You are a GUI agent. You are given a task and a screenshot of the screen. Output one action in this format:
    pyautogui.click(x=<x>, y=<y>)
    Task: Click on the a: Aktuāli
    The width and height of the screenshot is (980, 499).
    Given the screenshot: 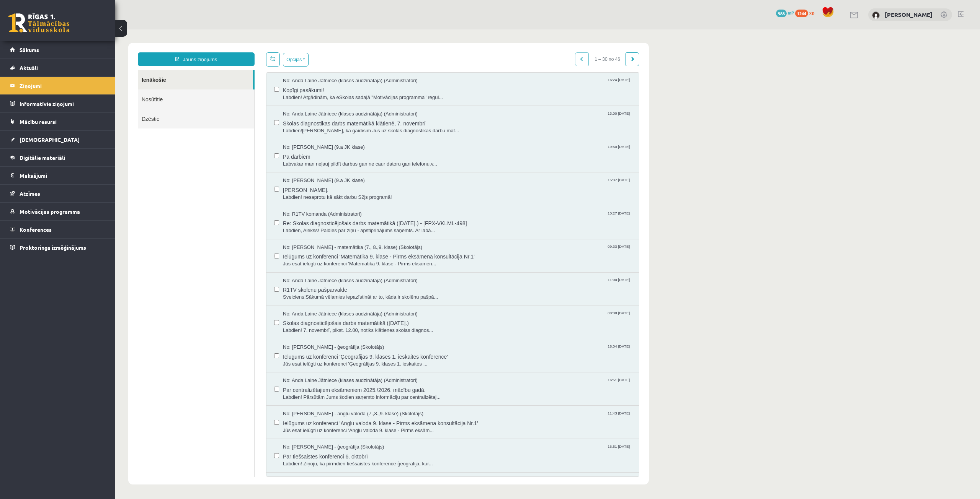 What is the action you would take?
    pyautogui.click(x=57, y=67)
    